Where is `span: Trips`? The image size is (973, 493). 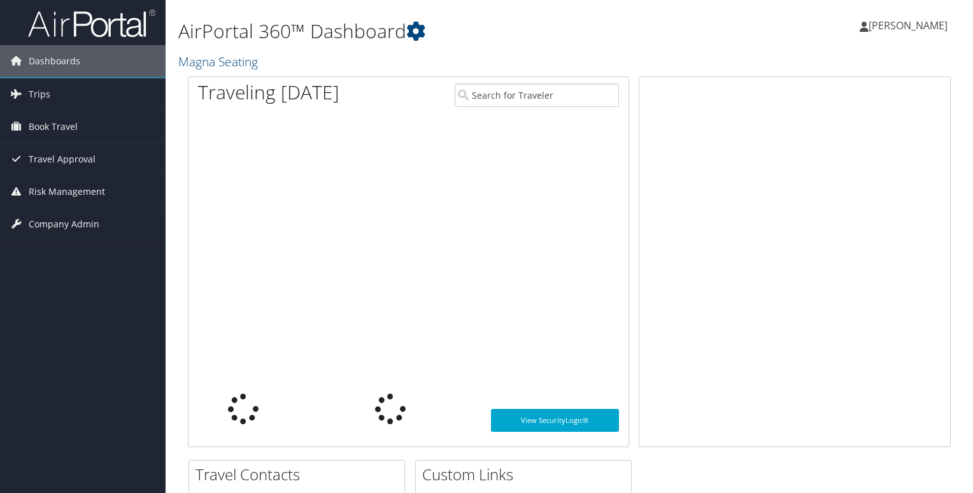
span: Trips is located at coordinates (39, 94).